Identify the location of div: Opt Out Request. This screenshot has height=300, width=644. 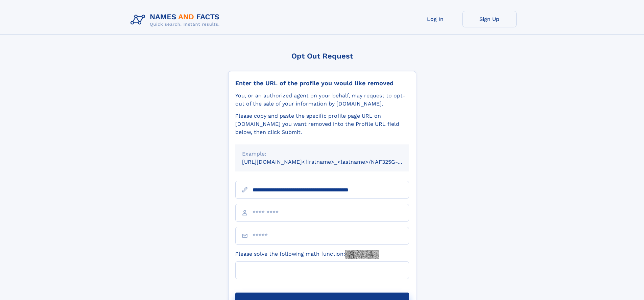
(322, 56).